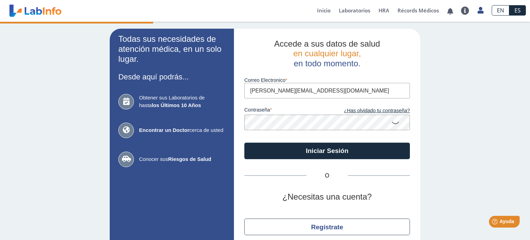 The image size is (530, 240). I want to click on button: Iniciar Sesión, so click(327, 151).